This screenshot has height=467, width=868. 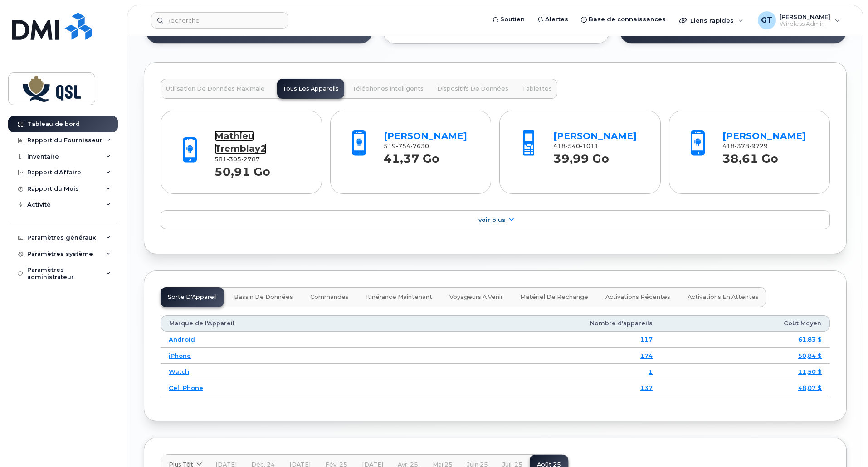 What do you see at coordinates (742, 146) in the screenshot?
I see `span: 378` at bounding box center [742, 146].